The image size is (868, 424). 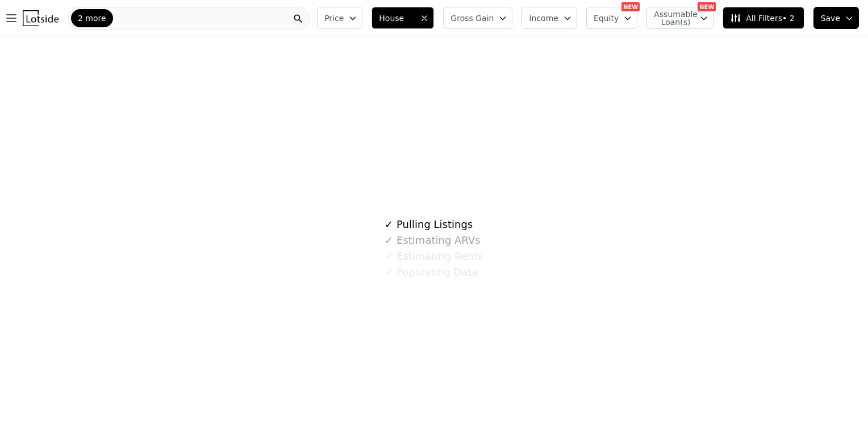 I want to click on button: Equity, so click(x=611, y=18).